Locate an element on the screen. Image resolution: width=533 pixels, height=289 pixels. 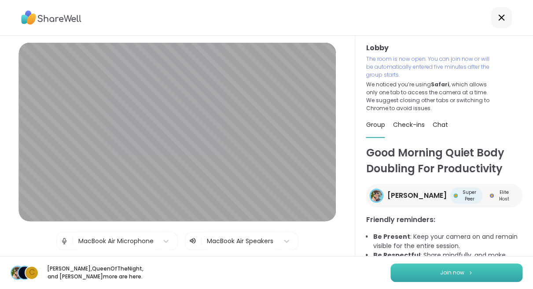
b: Be Present is located at coordinates (391, 236).